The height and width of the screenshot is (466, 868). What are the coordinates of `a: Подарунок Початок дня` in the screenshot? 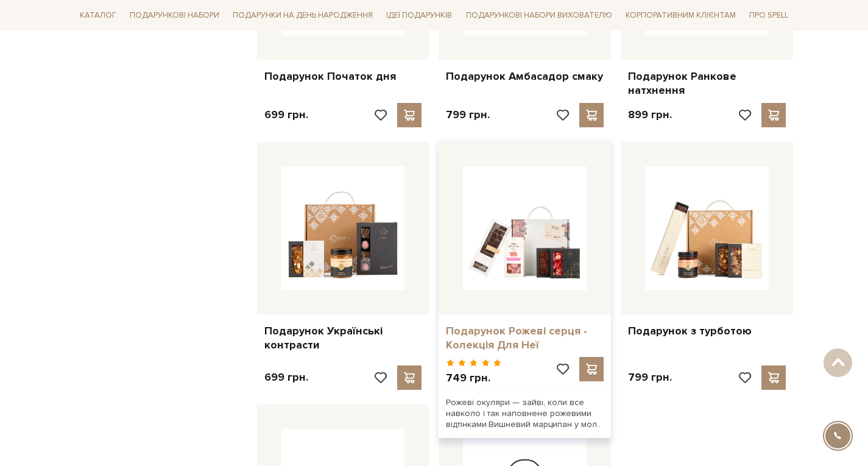 It's located at (343, 76).